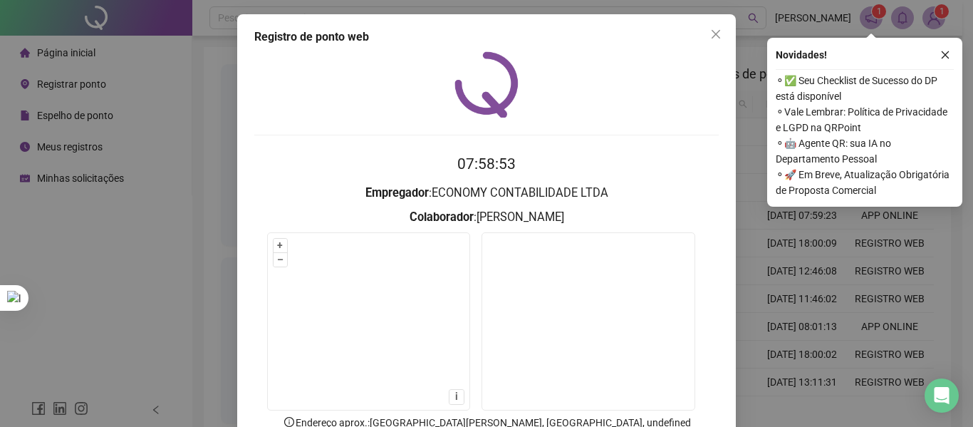 The image size is (973, 427). What do you see at coordinates (865, 182) in the screenshot?
I see `span: ⚬ 🚀 Em Breve, Atualização Obrigatória de Proposta Comercial` at bounding box center [865, 182].